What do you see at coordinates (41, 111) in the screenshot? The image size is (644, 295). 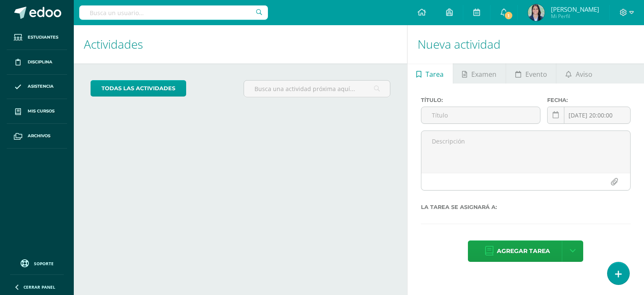 I see `span: Mis cursos` at bounding box center [41, 111].